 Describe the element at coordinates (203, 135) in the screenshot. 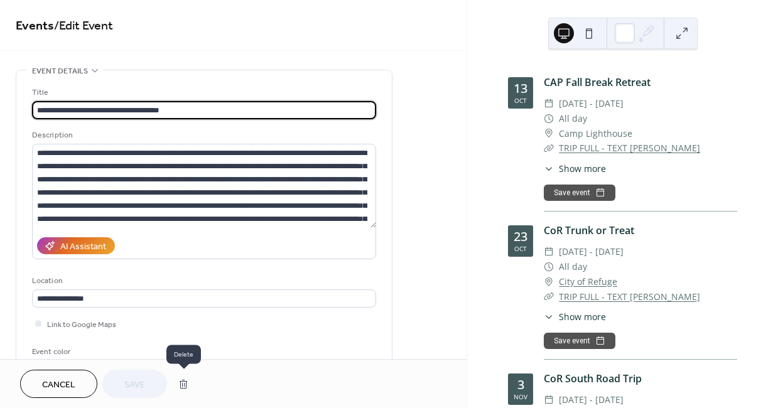

I see `div: Description` at that location.